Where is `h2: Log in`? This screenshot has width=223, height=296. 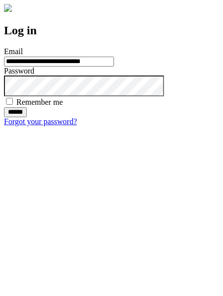 h2: Log in is located at coordinates (112, 30).